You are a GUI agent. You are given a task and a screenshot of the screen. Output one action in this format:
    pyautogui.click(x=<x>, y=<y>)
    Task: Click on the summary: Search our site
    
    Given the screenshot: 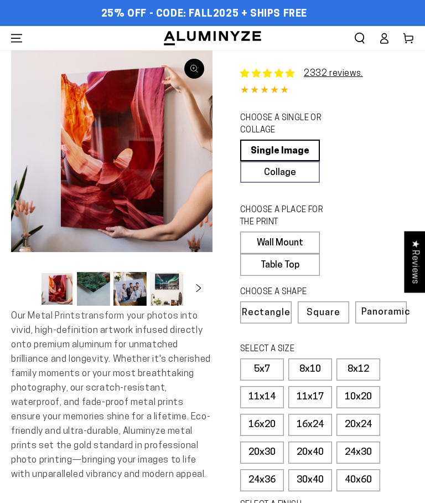 What is the action you would take?
    pyautogui.click(x=360, y=38)
    